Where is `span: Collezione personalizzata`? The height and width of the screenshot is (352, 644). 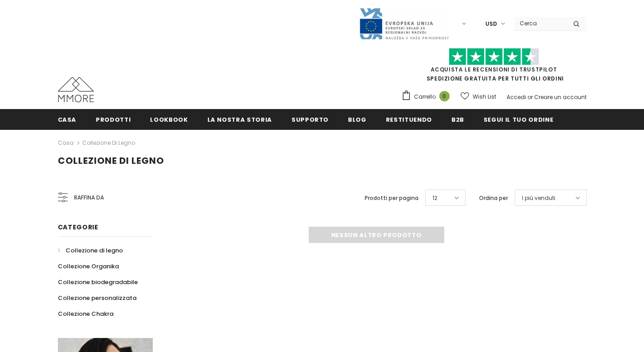 span: Collezione personalizzata is located at coordinates (97, 298).